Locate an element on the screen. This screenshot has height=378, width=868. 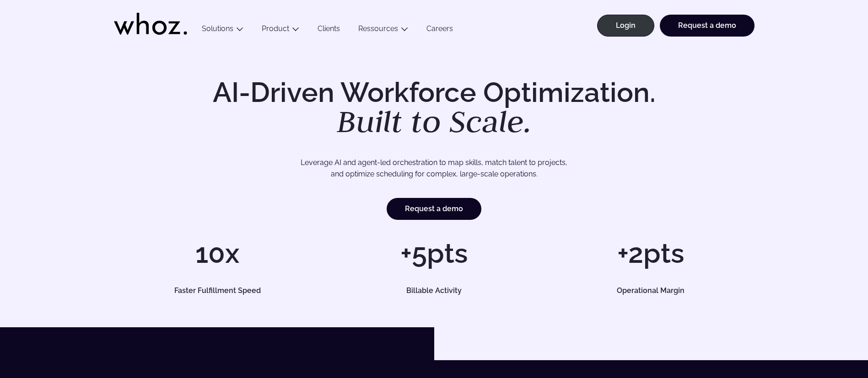
h5: Operational Margin is located at coordinates (650, 291).